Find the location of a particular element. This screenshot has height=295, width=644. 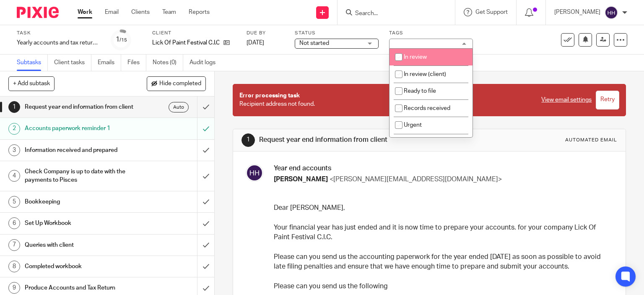

a: View email settings is located at coordinates (566, 100).